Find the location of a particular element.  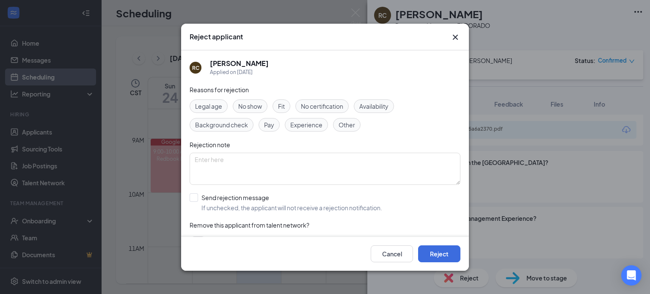

span: No certification is located at coordinates (322, 106).